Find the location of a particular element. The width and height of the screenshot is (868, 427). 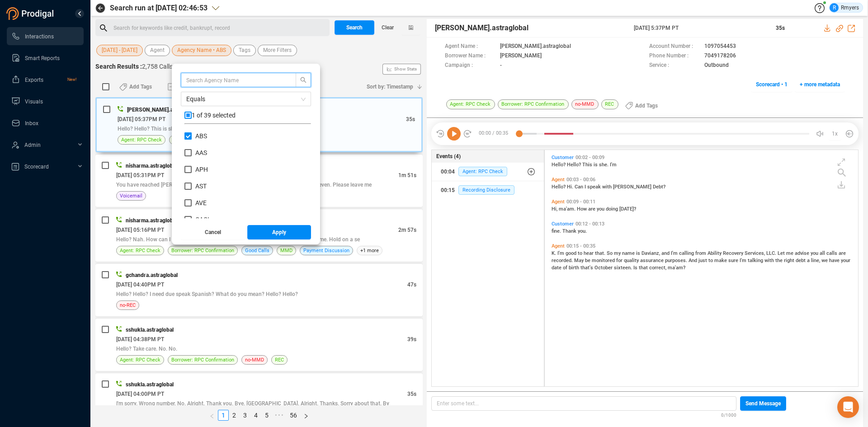

span: Interactions is located at coordinates (39, 37).